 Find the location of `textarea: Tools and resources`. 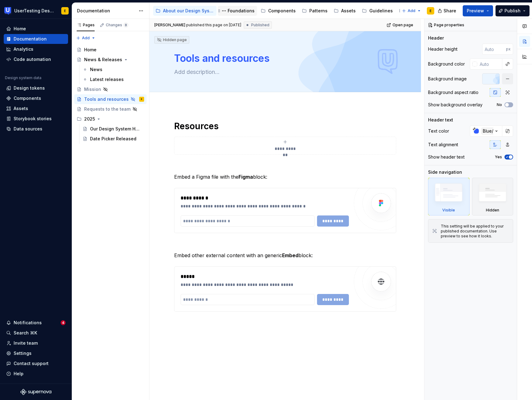

textarea: Tools and resources is located at coordinates (284, 58).